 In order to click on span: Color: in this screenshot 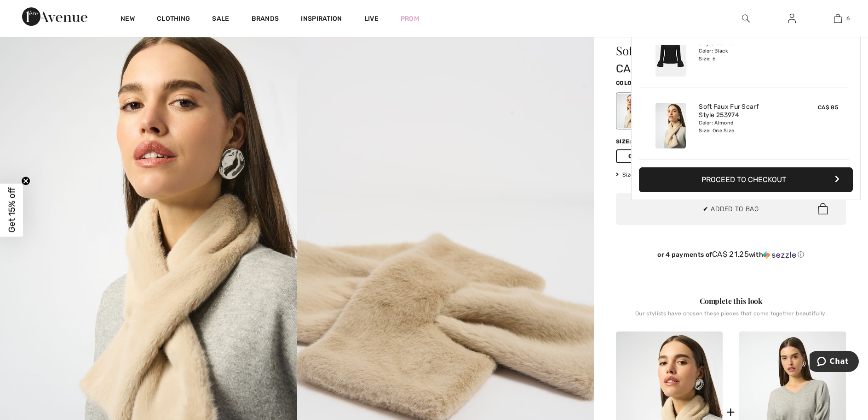, I will do `click(626, 83)`.